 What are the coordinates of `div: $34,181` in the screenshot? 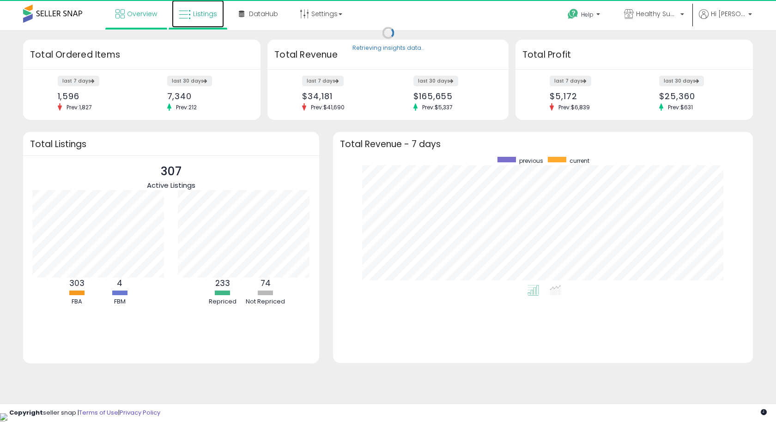 It's located at (341, 96).